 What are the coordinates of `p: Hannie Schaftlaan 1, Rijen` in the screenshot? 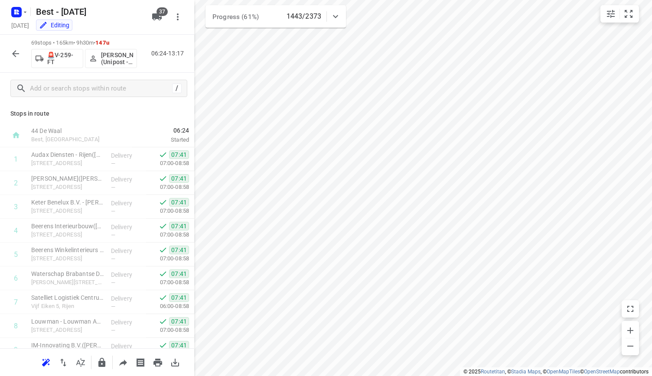 It's located at (68, 283).